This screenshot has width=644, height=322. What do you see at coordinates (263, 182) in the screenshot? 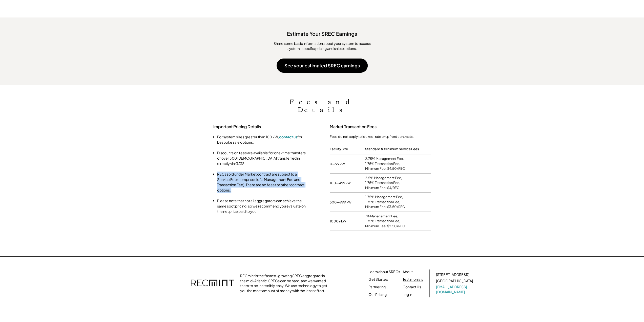
I see `li: RECs sold under Market contract are subject to a Service Fee (comprised of a Management Fee and T...` at bounding box center [263, 182].